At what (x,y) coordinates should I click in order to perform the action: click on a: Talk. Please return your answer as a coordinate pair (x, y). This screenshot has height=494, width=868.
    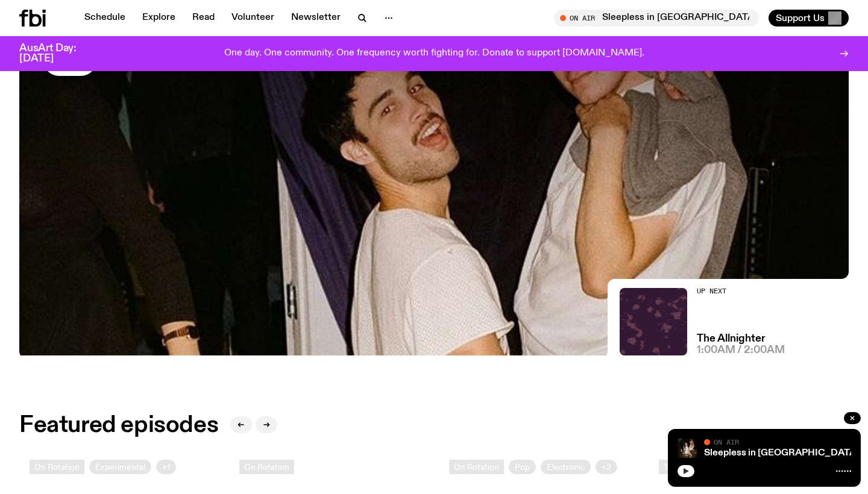
    Looking at the image, I should click on (670, 467).